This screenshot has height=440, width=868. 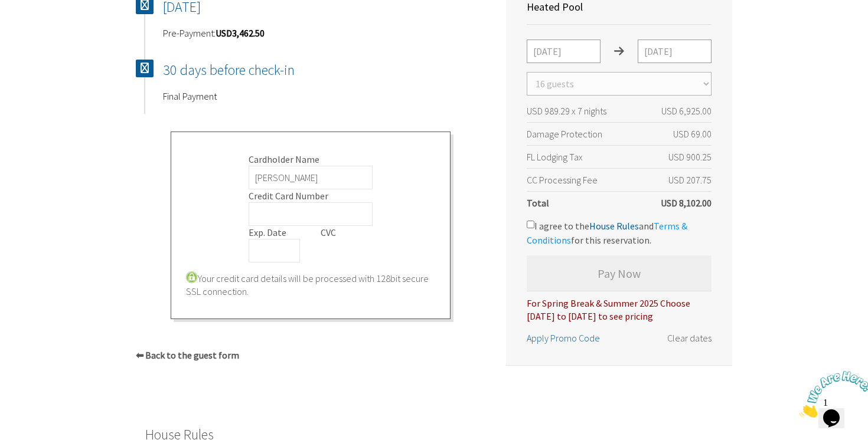 I want to click on input: Check-out, so click(x=675, y=51).